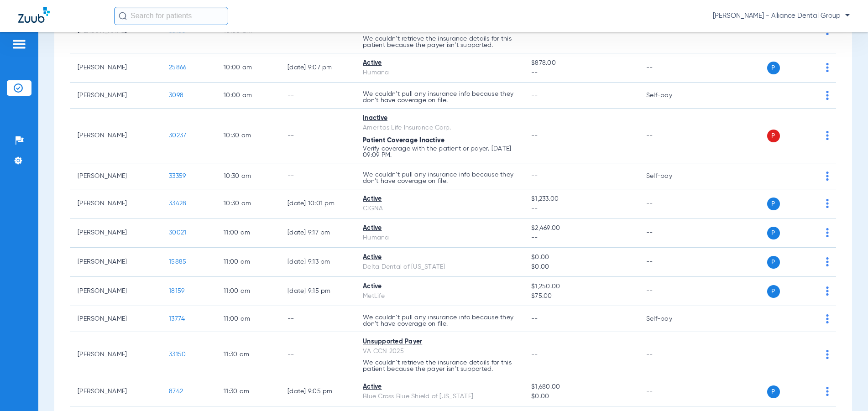 This screenshot has width=868, height=411. Describe the element at coordinates (34, 15) in the screenshot. I see `img: Zuub Logo` at that location.